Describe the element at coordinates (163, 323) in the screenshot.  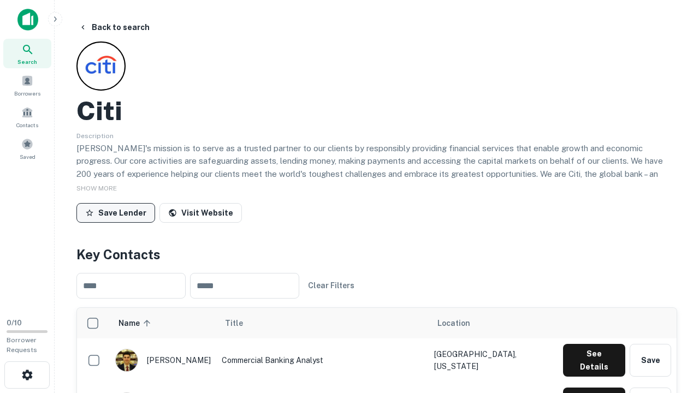
I see `th: Name` at that location.